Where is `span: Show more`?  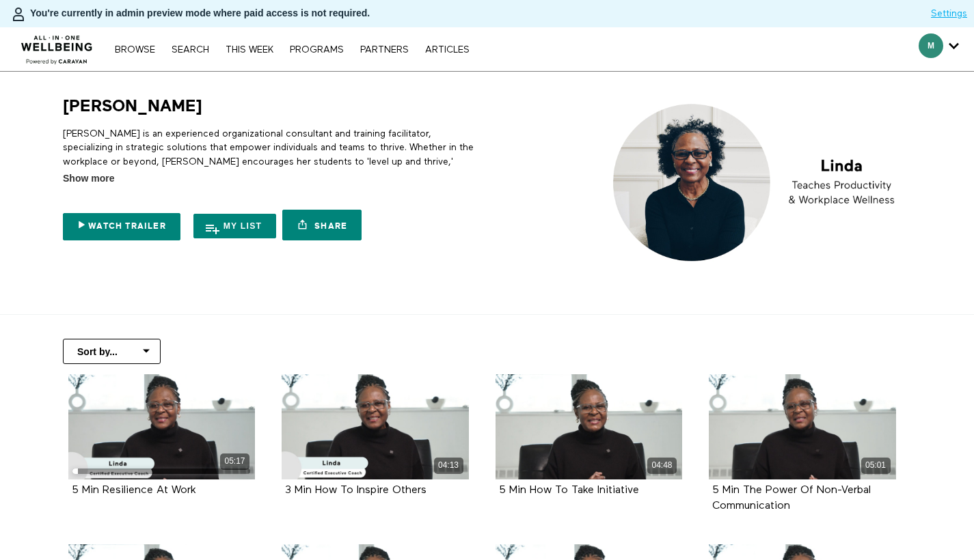
span: Show more is located at coordinates (88, 178).